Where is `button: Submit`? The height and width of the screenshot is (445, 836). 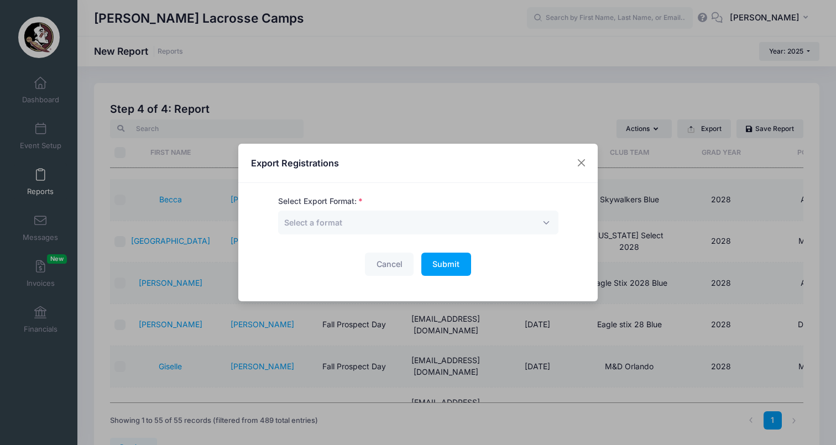 button: Submit is located at coordinates (446, 264).